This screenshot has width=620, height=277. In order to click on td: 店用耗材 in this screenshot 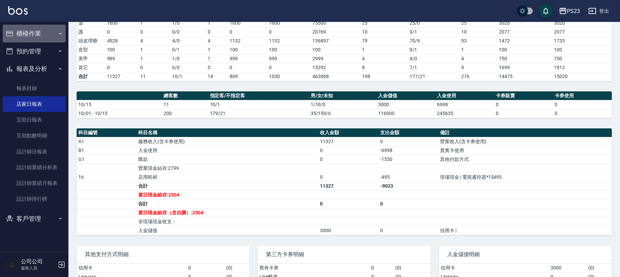, I will do `click(227, 177)`.